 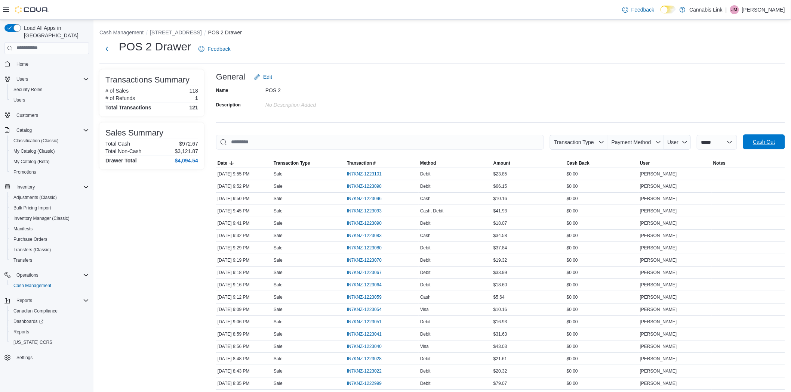 I want to click on button: IN7KNZ-1223101, so click(x=368, y=174).